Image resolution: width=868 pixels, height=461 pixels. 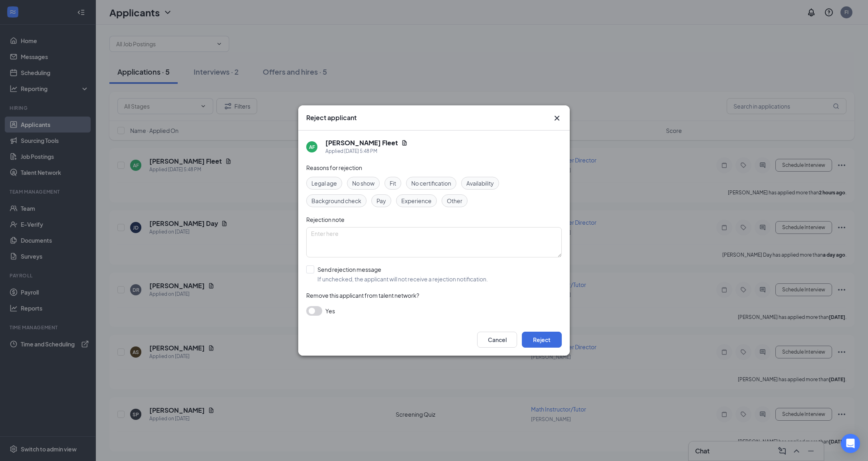 I want to click on span: Rejection note, so click(x=325, y=220).